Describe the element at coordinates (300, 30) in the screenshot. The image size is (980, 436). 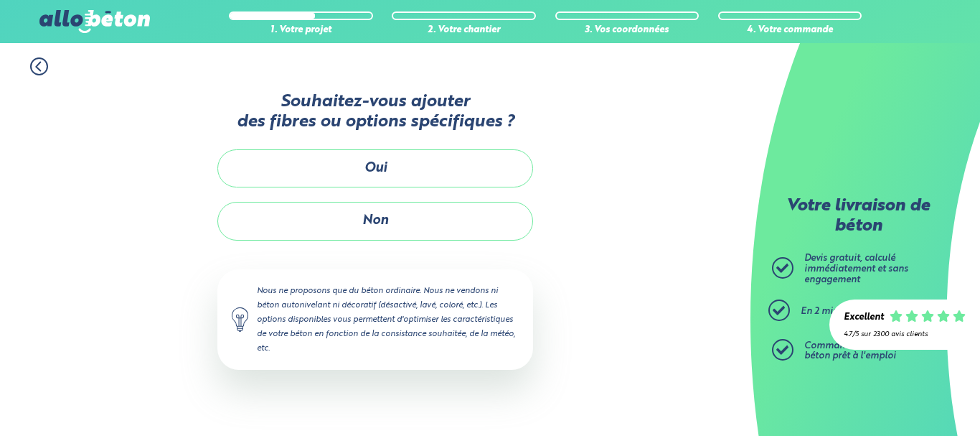
I see `div: 1. Votre projet` at that location.